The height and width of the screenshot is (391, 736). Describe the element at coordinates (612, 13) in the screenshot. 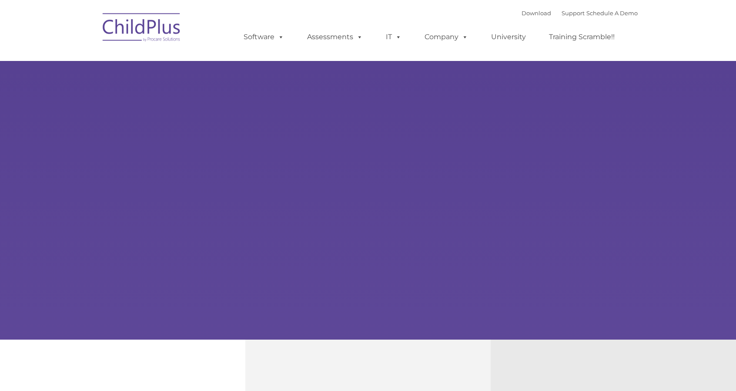

I see `a: Schedule A Demo` at that location.